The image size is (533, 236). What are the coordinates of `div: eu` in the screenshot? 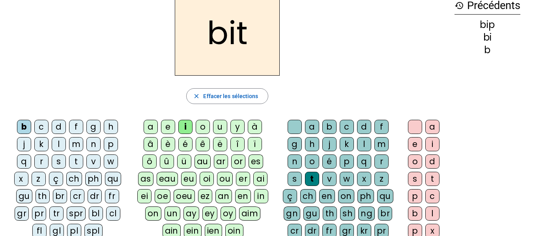 It's located at (189, 179).